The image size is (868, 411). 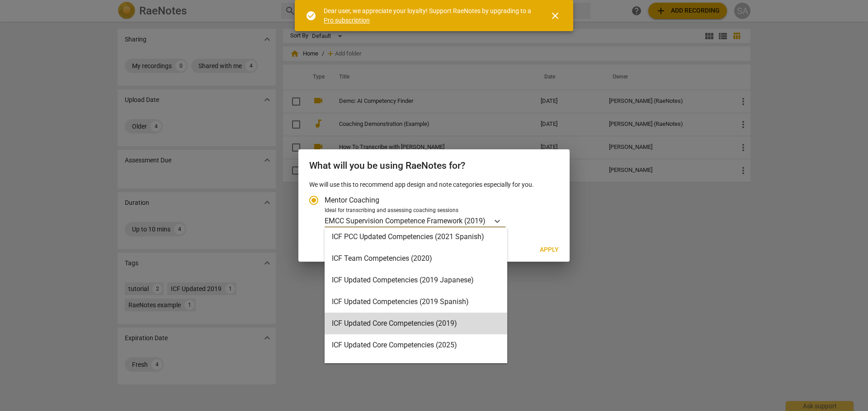 I want to click on div: Minimum Skills Requirements for ACC (2023), so click(x=416, y=367).